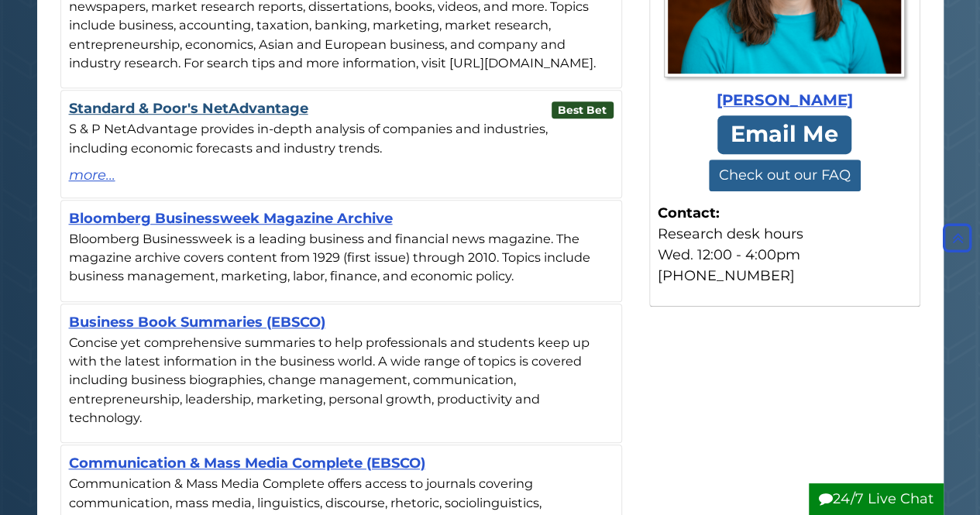 This screenshot has height=515, width=980. Describe the element at coordinates (188, 108) in the screenshot. I see `a: Standard & Poor's NetAdvantage` at that location.